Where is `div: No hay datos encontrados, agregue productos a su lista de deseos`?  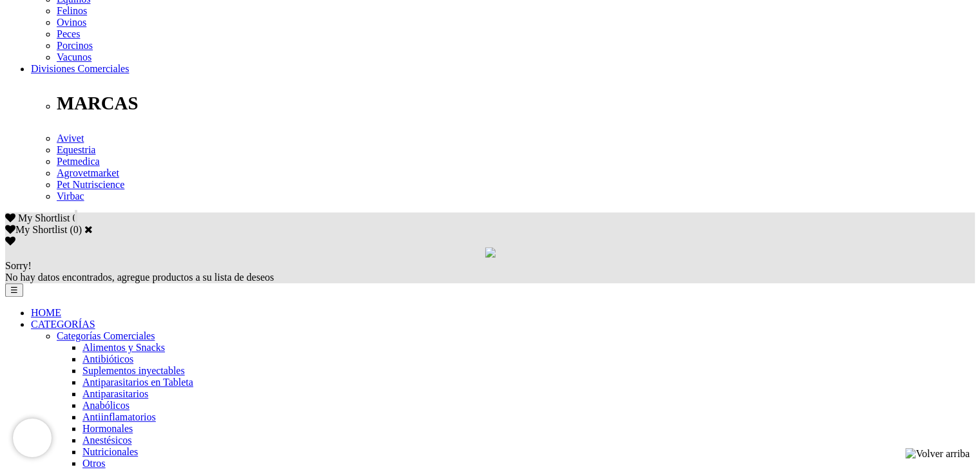 div: No hay datos encontrados, agregue productos a su lista de deseos is located at coordinates (490, 272).